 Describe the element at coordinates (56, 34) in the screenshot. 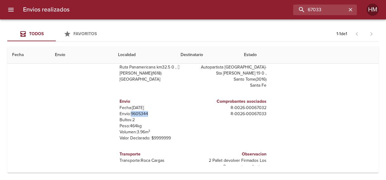

I see `div: Tabs Envios` at that location.